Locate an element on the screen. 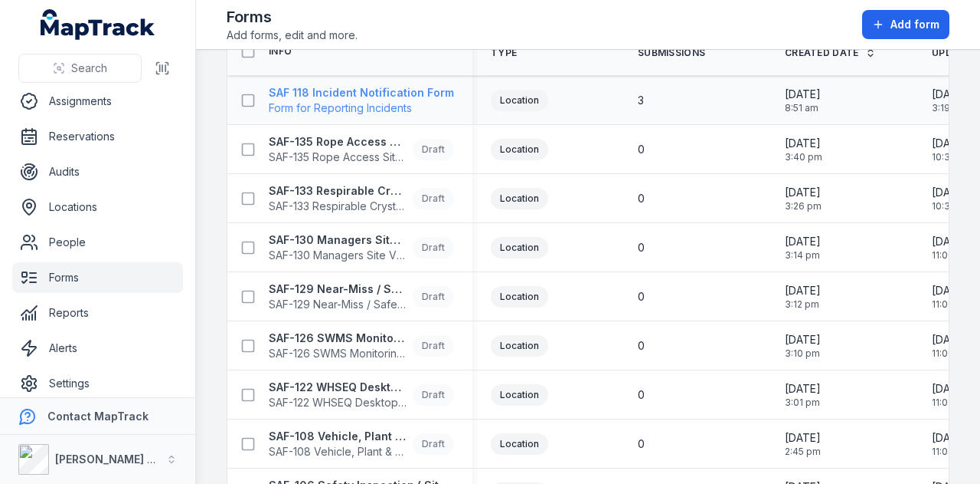 The image size is (980, 484). span: SAF-108 Vehicle, Plant & Equipment Damage - Incident Report and Investigation Form is located at coordinates (338, 452).